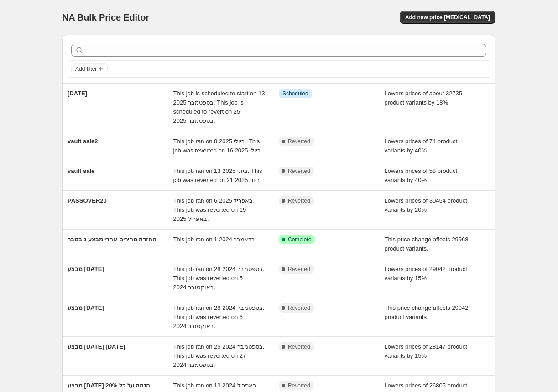 The width and height of the screenshot is (558, 392). Describe the element at coordinates (219, 355) in the screenshot. I see `span: This job ran on 25 בספטמבר 2024. This job was reverted on 27 בספטמבר 2024.` at that location.